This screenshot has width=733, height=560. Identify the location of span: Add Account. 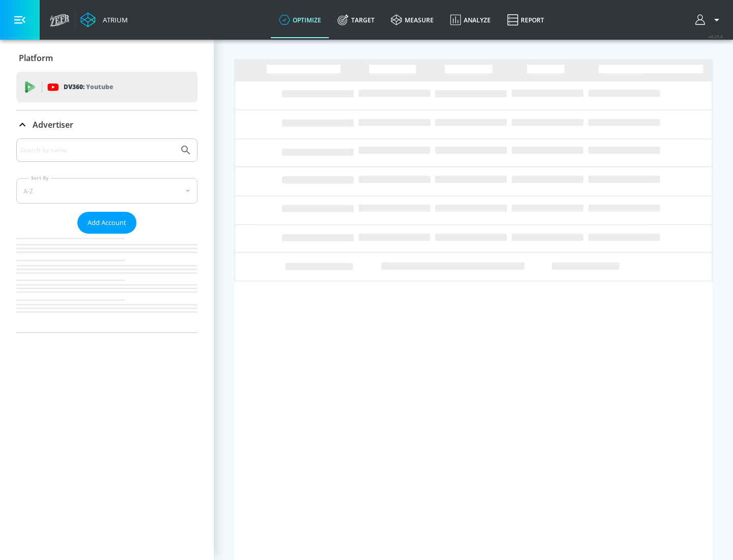
(106, 222).